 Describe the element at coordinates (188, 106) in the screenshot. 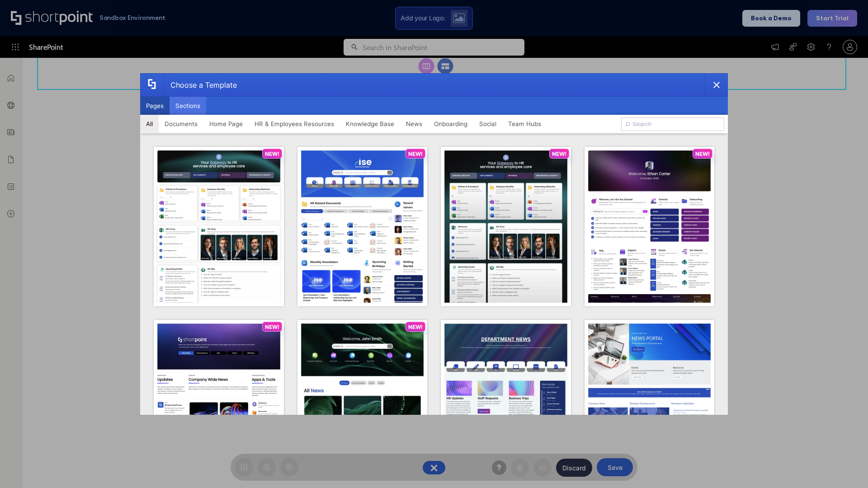

I see `button: Sections` at that location.